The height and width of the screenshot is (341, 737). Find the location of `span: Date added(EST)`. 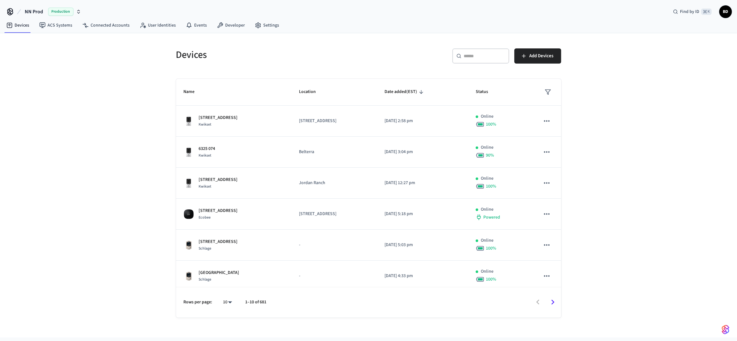

span: Date added(EST) is located at coordinates (405, 92).